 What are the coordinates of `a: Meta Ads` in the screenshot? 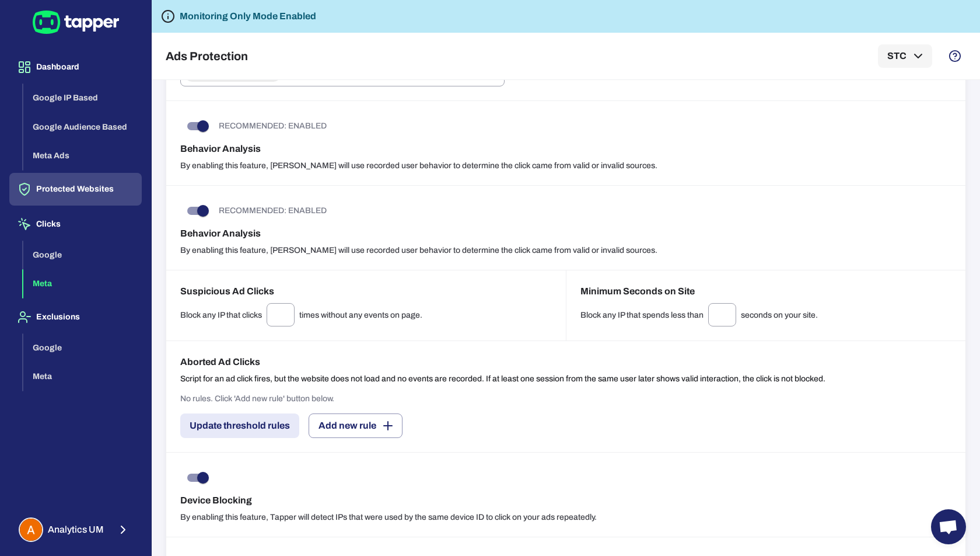 It's located at (82, 154).